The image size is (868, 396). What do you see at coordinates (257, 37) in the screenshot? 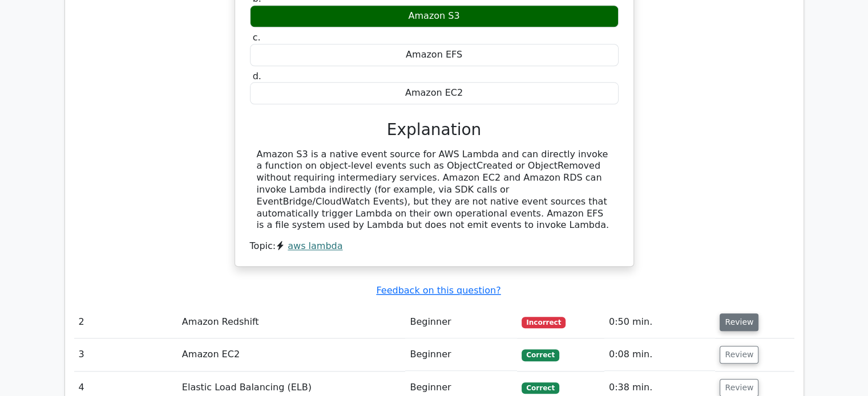
I see `span: c.` at bounding box center [257, 37].